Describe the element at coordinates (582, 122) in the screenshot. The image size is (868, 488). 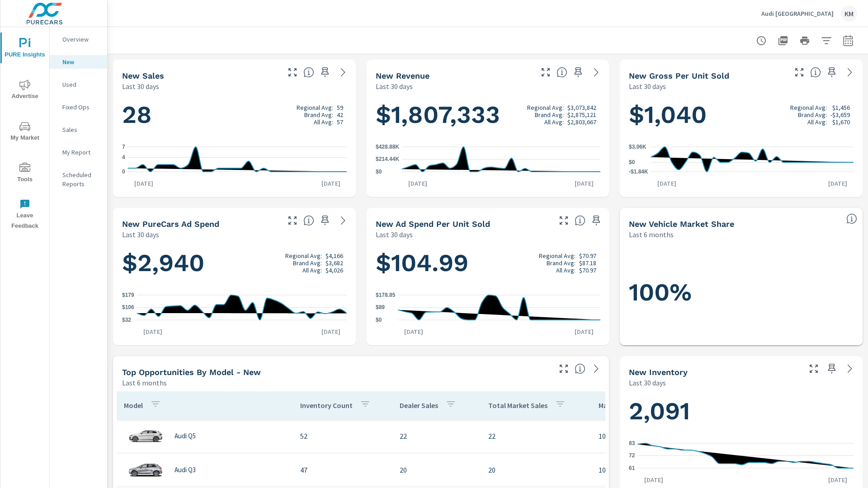
I see `p: $2,803,667` at that location.